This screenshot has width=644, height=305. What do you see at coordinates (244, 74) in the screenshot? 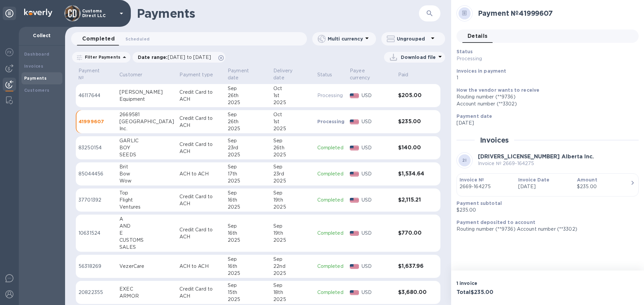
I see `p: Payment date` at bounding box center [244, 74].